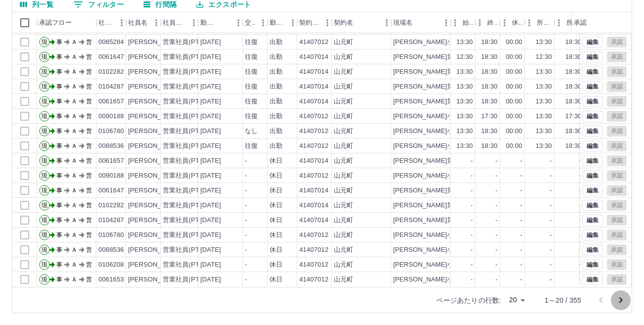 The image size is (644, 325). I want to click on div: 0061657, so click(112, 161).